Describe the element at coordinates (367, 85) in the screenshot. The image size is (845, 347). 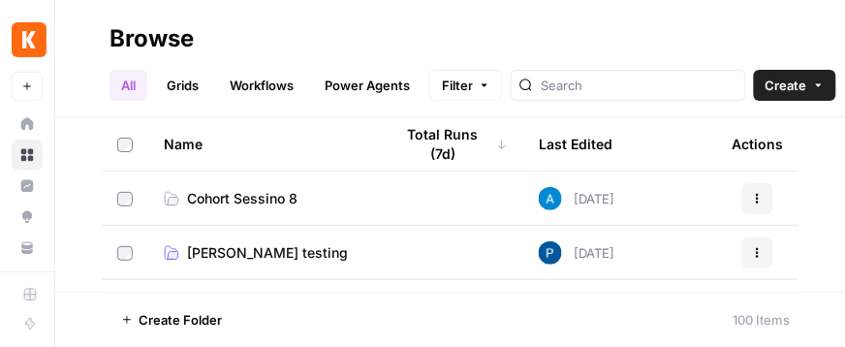
I see `a: Power Agents` at that location.